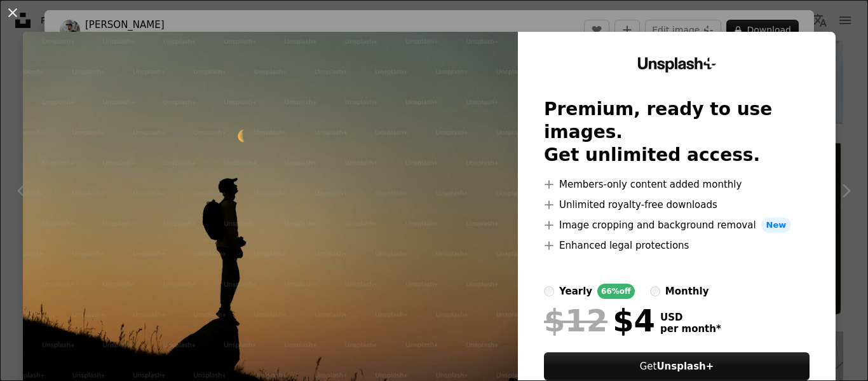  Describe the element at coordinates (677, 132) in the screenshot. I see `h2: Premium, ready to use images. Get unlimited access.` at that location.